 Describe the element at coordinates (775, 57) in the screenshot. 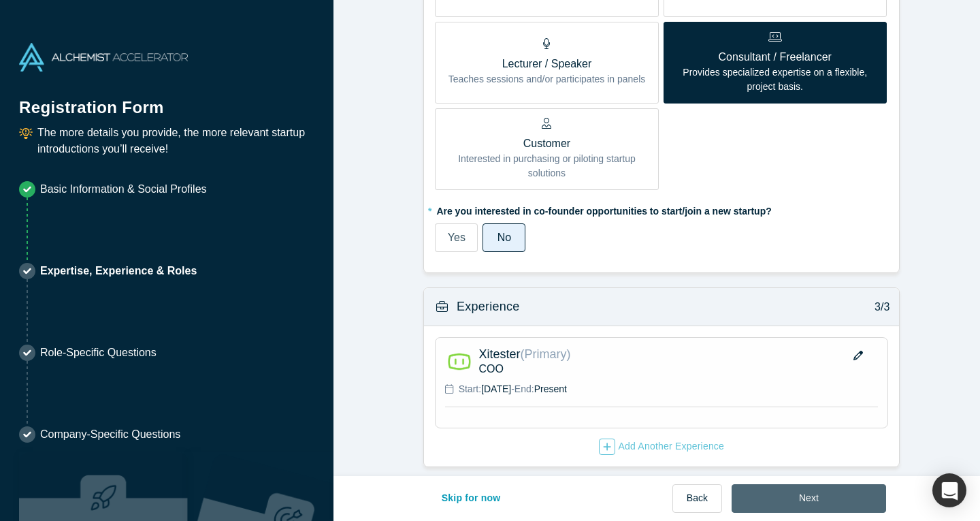

I see `p: Consultant / Freelancer` at that location.